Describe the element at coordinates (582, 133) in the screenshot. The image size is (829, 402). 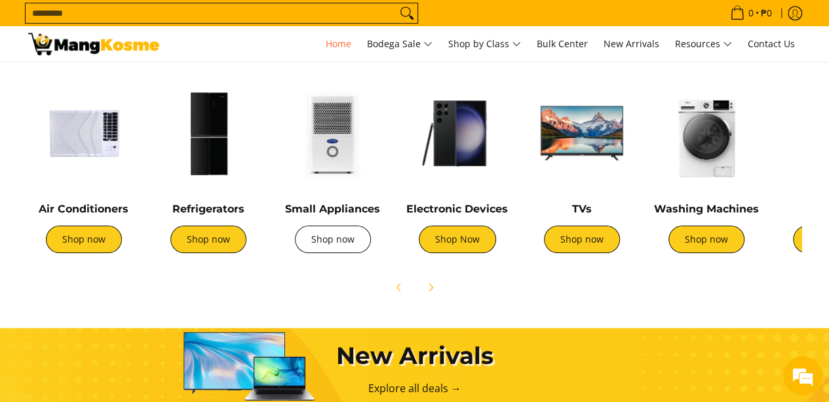
I see `img: TVs` at that location.